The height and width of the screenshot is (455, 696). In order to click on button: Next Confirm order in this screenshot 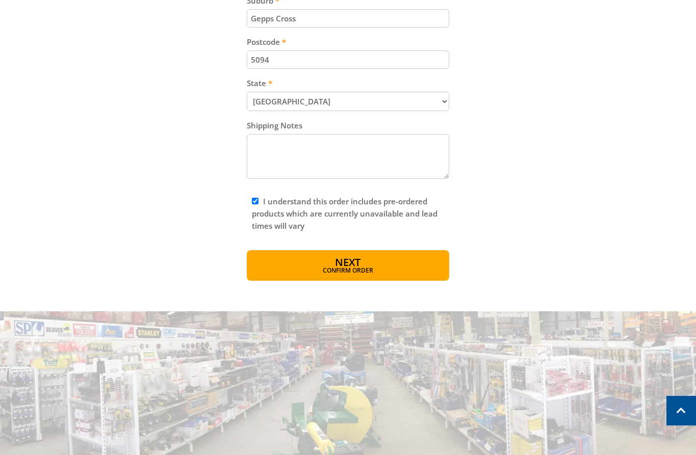, I will do `click(348, 265)`.